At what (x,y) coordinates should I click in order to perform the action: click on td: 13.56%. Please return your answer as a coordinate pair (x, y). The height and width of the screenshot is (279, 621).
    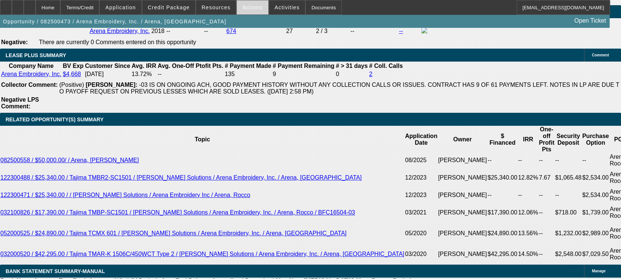
    Looking at the image, I should click on (528, 233).